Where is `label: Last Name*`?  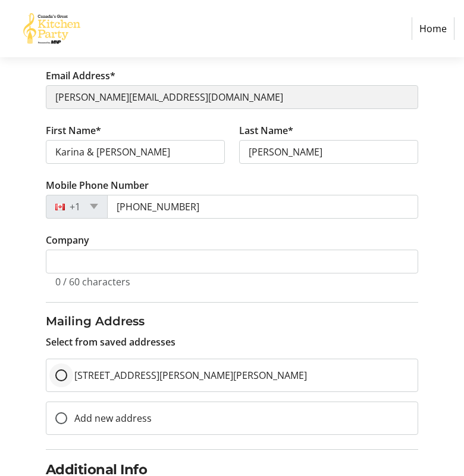 label: Last Name* is located at coordinates (266, 130).